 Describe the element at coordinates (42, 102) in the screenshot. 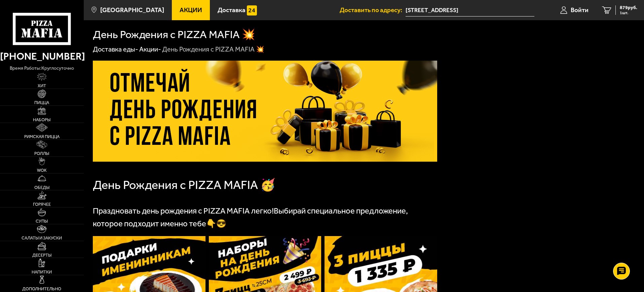

I see `span: Пицца` at that location.